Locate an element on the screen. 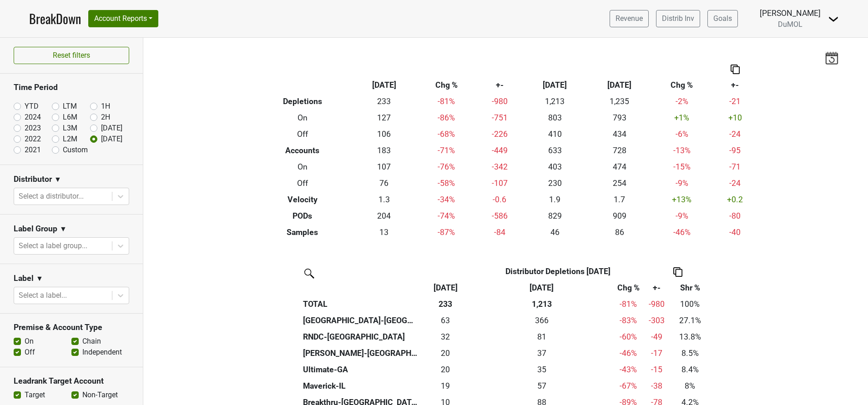  div: 32 is located at coordinates (445, 337).